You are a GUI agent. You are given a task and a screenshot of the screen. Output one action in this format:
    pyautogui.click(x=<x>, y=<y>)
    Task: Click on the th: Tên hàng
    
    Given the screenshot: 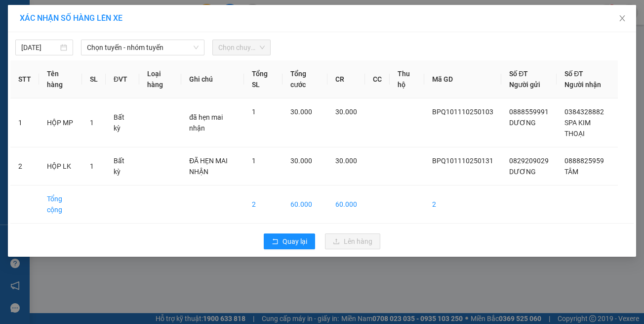 What is the action you would take?
    pyautogui.click(x=60, y=79)
    